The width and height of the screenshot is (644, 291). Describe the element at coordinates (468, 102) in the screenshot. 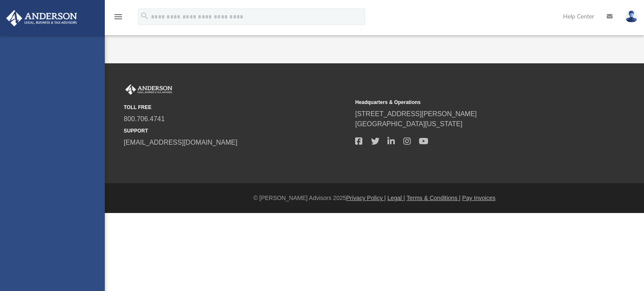

I see `small: Headquarters & Operations` at that location.